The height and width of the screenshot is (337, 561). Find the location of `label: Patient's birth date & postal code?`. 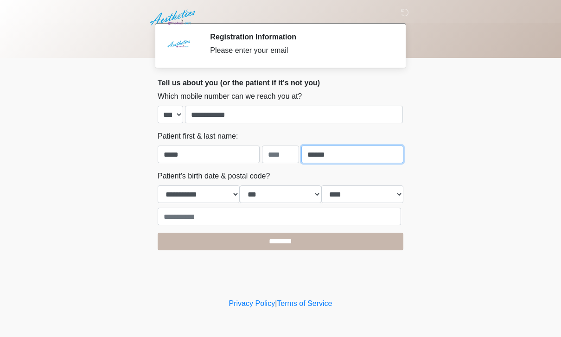

label: Patient's birth date & postal code? is located at coordinates (214, 176).